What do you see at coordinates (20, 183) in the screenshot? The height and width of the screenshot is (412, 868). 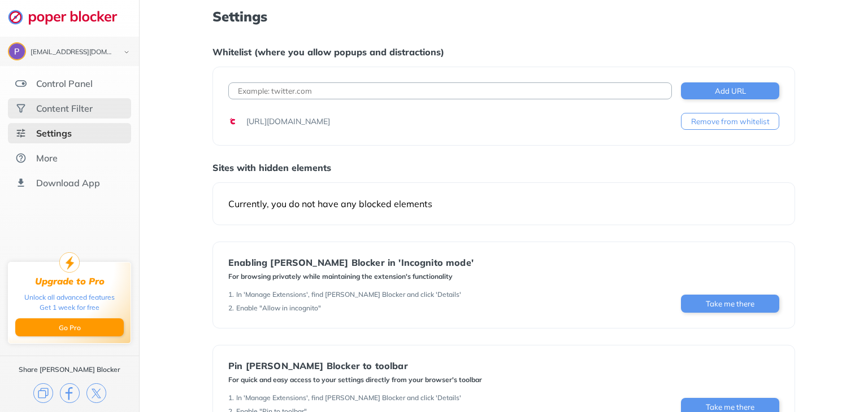 I see `img: download-app.svg` at bounding box center [20, 183].